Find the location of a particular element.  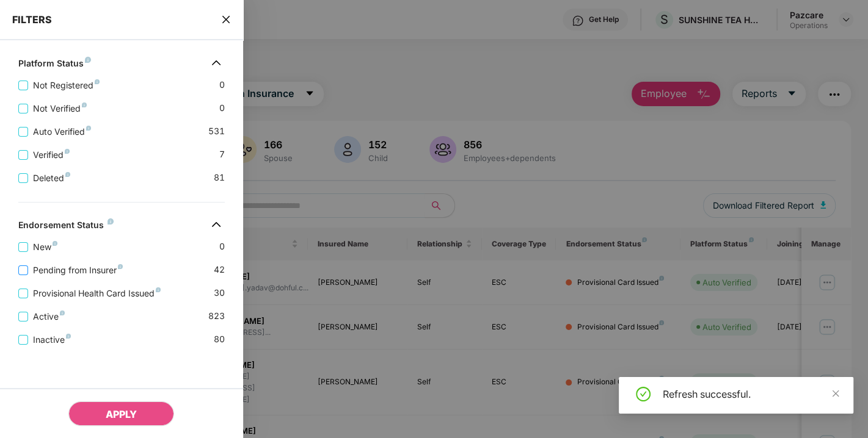

span: 80 is located at coordinates (219, 339).